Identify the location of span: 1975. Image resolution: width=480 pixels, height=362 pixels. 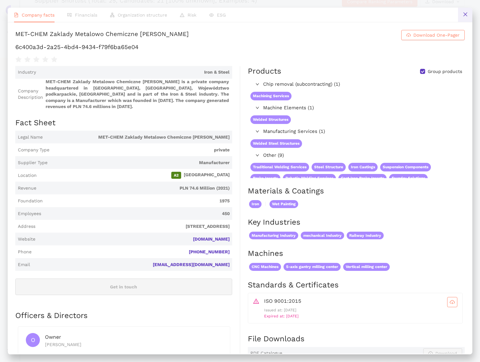
(137, 201).